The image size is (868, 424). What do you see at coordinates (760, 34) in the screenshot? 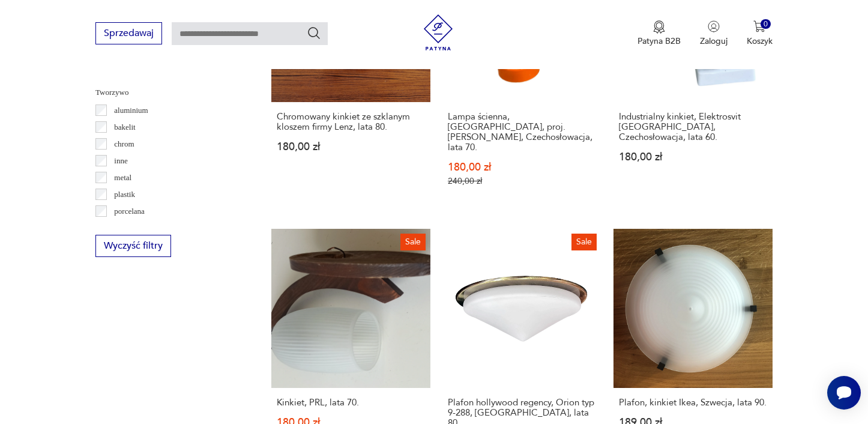
I see `button: 0Koszyk` at bounding box center [760, 34].